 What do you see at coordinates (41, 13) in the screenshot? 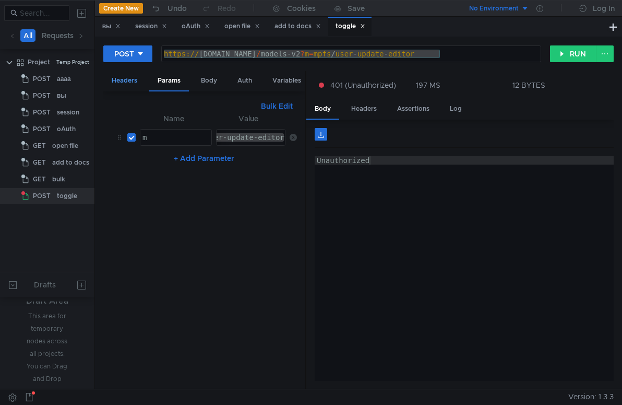
I see `input: Search...` at bounding box center [41, 13].